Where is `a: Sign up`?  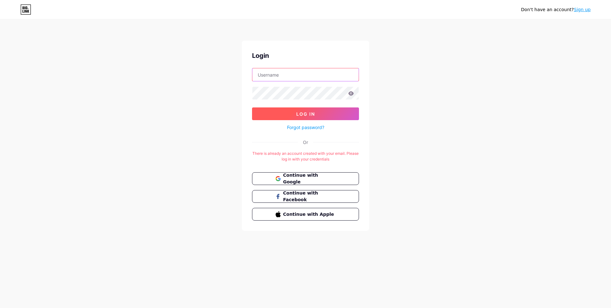
a: Sign up is located at coordinates (582, 10).